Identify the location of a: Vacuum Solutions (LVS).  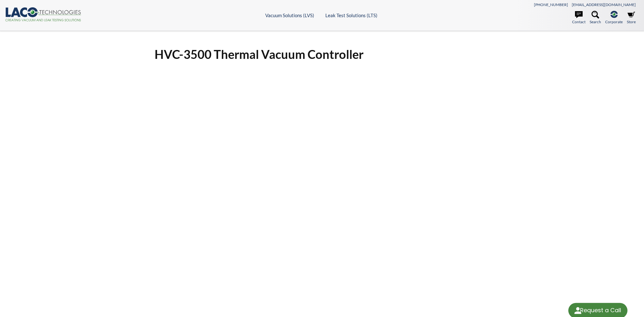
(290, 15).